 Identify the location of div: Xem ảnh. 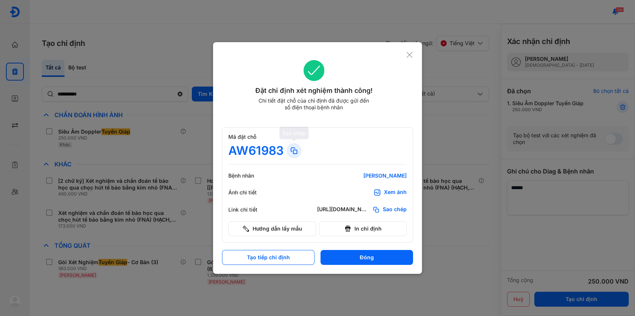
(395, 193).